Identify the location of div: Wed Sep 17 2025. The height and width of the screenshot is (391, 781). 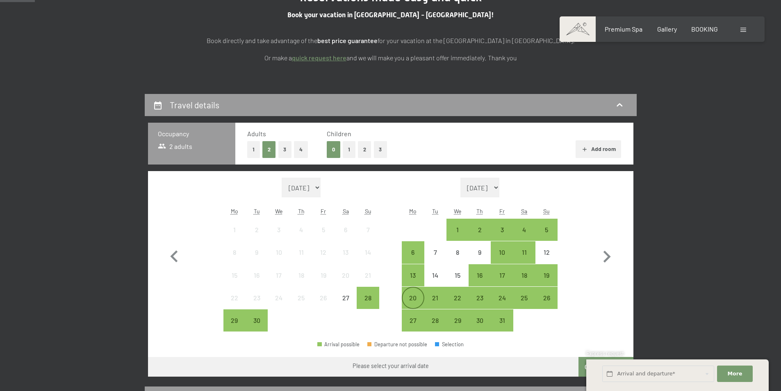
(279, 275).